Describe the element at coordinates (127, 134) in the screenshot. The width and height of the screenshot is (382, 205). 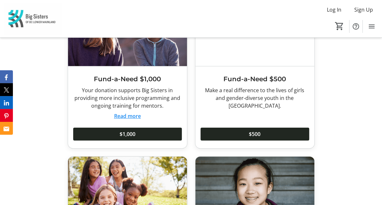
I see `button: $1,000` at that location.